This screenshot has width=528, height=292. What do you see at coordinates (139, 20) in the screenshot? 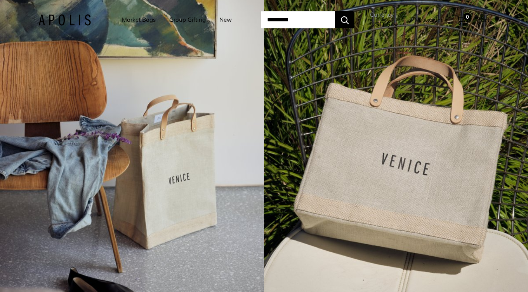
I see `a: Market Bags` at bounding box center [139, 20].